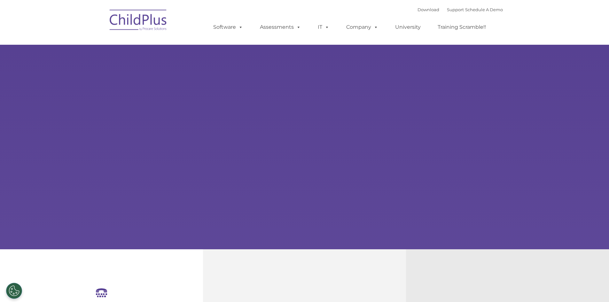 This screenshot has height=302, width=609. I want to click on a: Schedule A Demo, so click(484, 10).